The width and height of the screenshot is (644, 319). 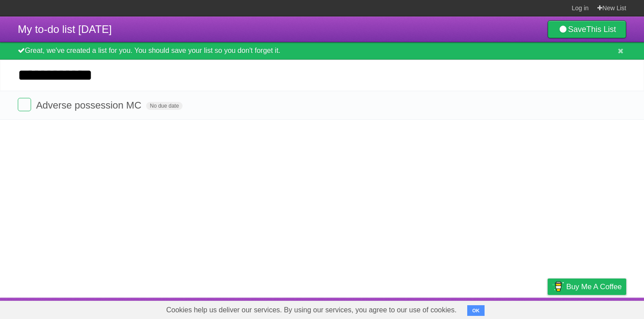 I want to click on button: OK, so click(x=476, y=311).